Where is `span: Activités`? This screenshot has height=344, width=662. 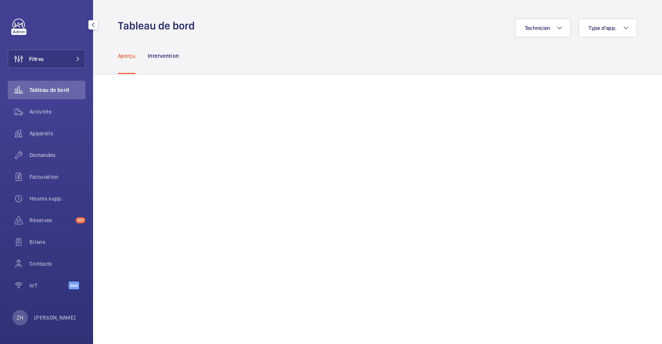 span: Activités is located at coordinates (57, 112).